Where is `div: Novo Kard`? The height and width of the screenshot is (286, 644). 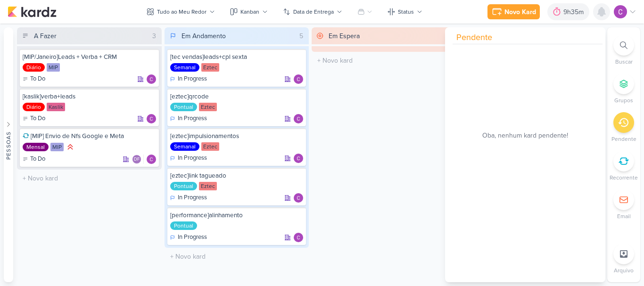 div: Novo Kard is located at coordinates (520, 11).